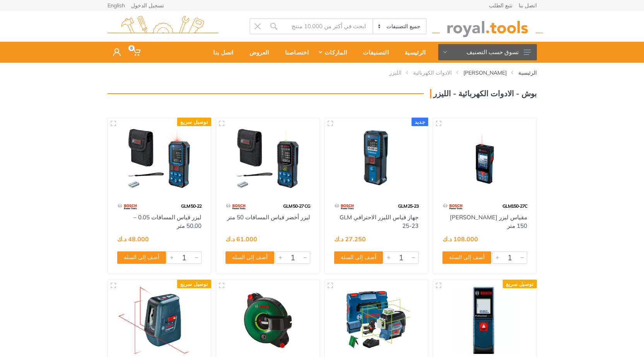  Describe the element at coordinates (408, 206) in the screenshot. I see `span: GLM 25-23` at that location.